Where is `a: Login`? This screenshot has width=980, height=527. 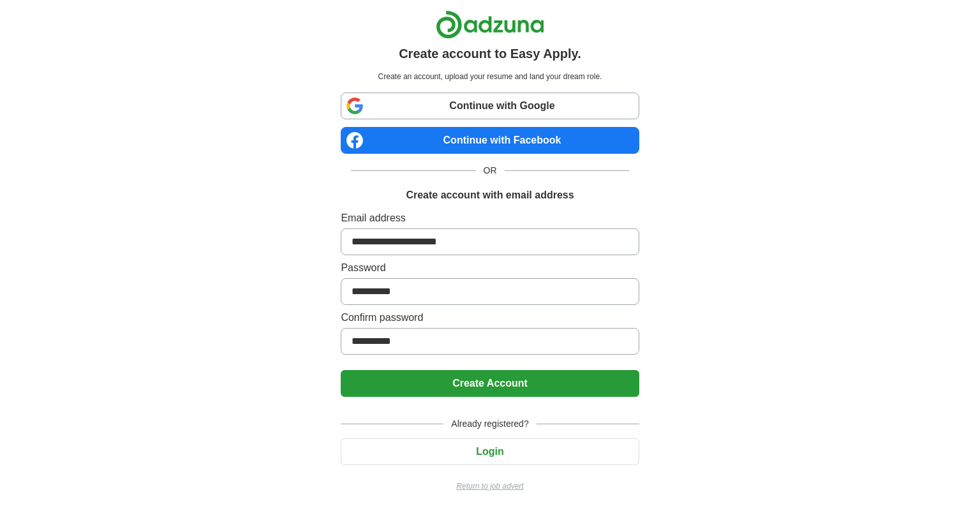
a: Login is located at coordinates (489, 451).